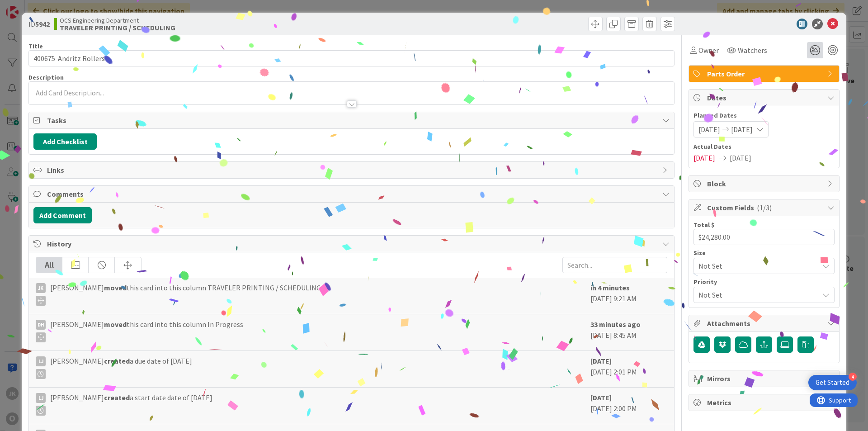 This screenshot has height=431, width=868. Describe the element at coordinates (615, 265) in the screenshot. I see `input: Search...` at that location.